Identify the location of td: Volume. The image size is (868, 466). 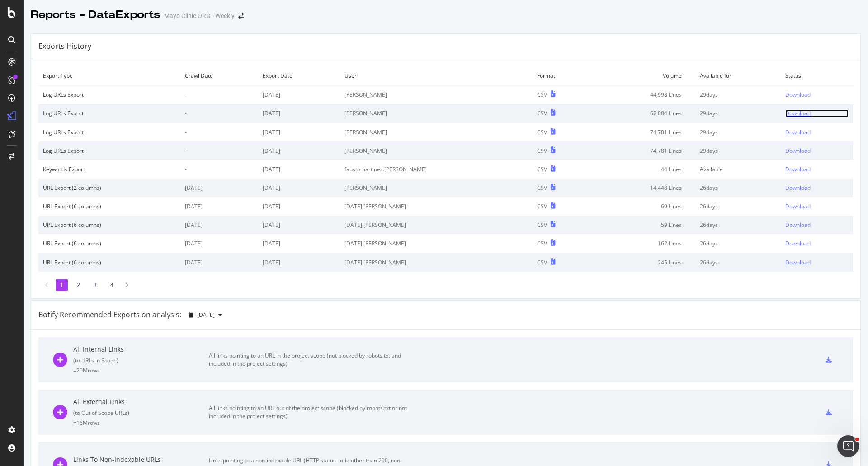
(643, 76).